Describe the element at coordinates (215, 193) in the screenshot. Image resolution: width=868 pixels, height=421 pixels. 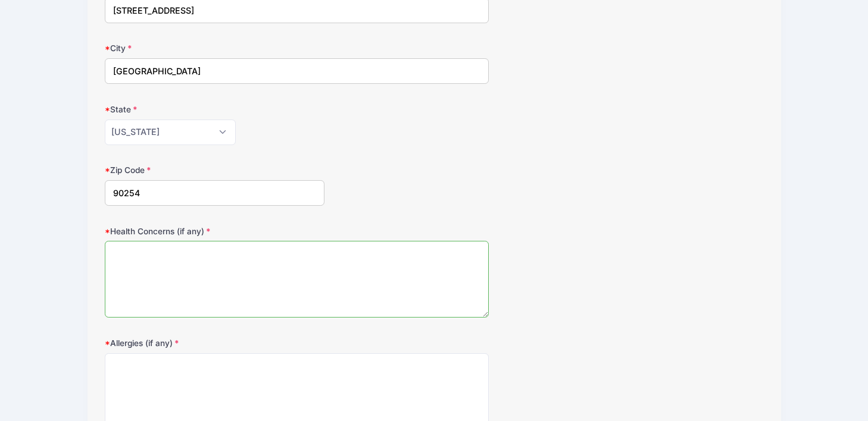
I see `input: xxxxx` at that location.